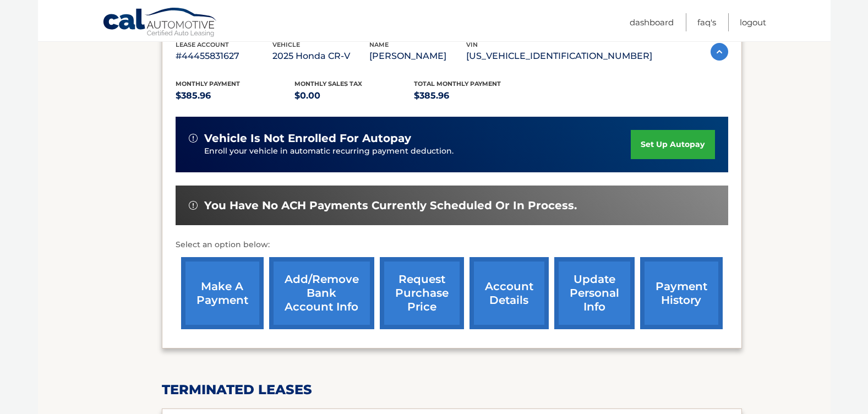 The width and height of the screenshot is (868, 414). I want to click on span: Monthly sales Tax, so click(328, 83).